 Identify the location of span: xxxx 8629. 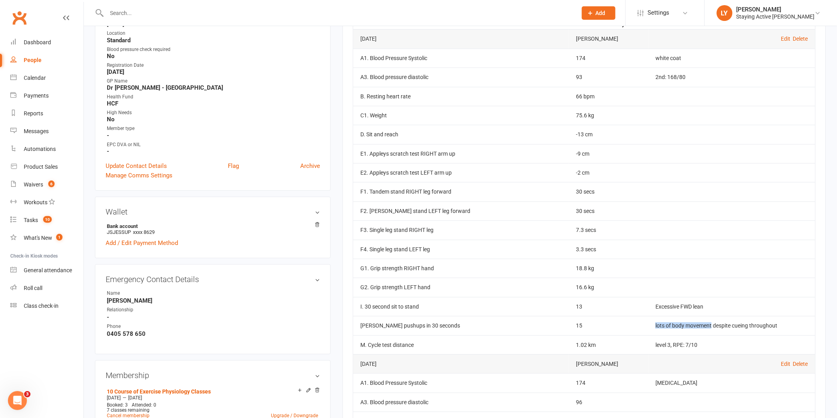
(144, 232).